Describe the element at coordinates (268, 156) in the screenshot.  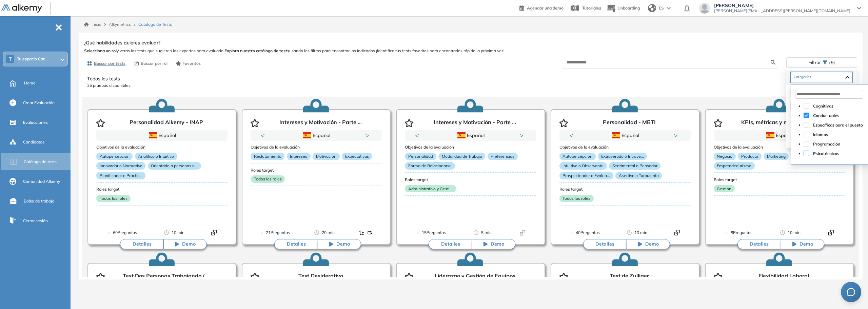
I see `p: Reclutamiento` at that location.